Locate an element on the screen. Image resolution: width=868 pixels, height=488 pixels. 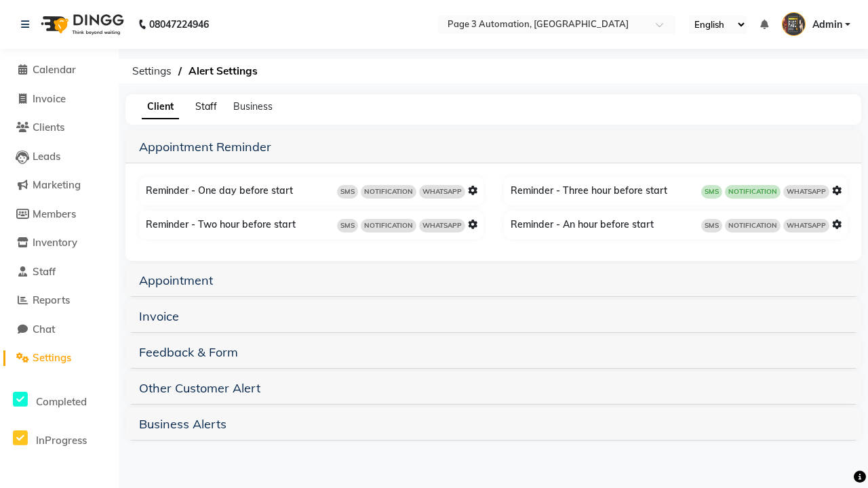
span: Marketing is located at coordinates (56, 184).